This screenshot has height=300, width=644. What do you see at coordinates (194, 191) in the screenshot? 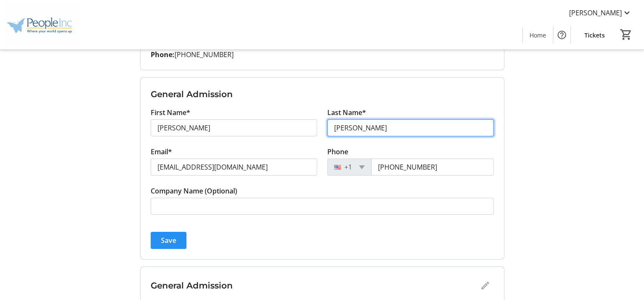
I see `label: Company Name (Optional)` at bounding box center [194, 191].